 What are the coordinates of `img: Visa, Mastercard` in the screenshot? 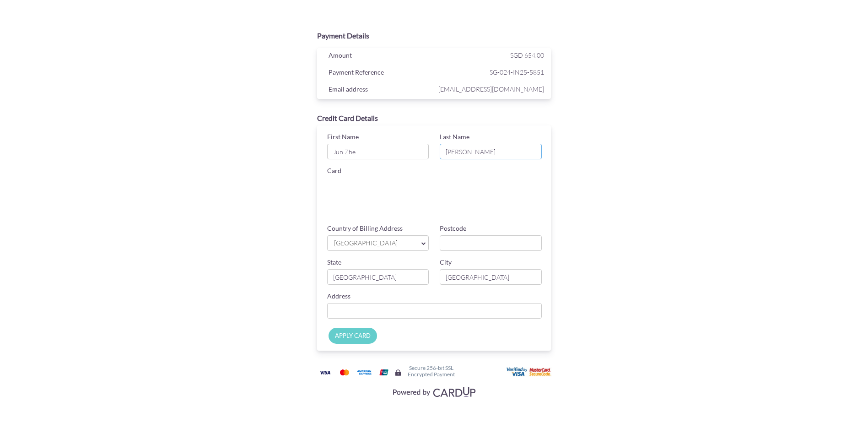 It's located at (434, 391).